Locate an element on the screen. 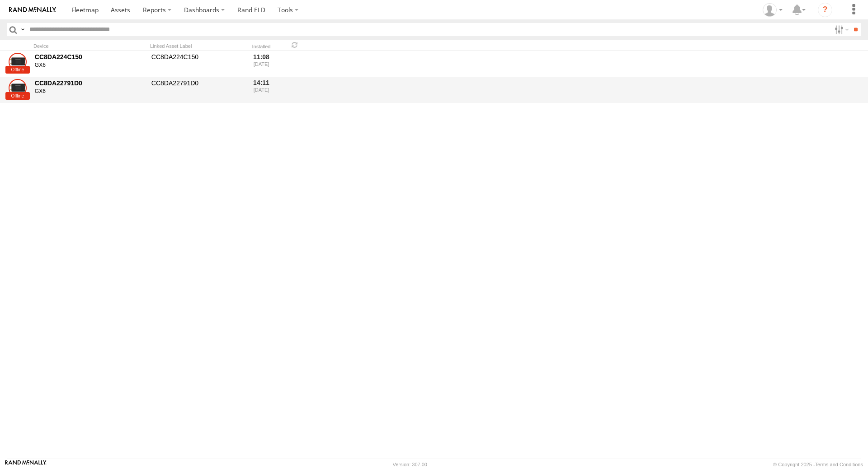 The height and width of the screenshot is (469, 868). label: Search Filter Options is located at coordinates (840, 29).